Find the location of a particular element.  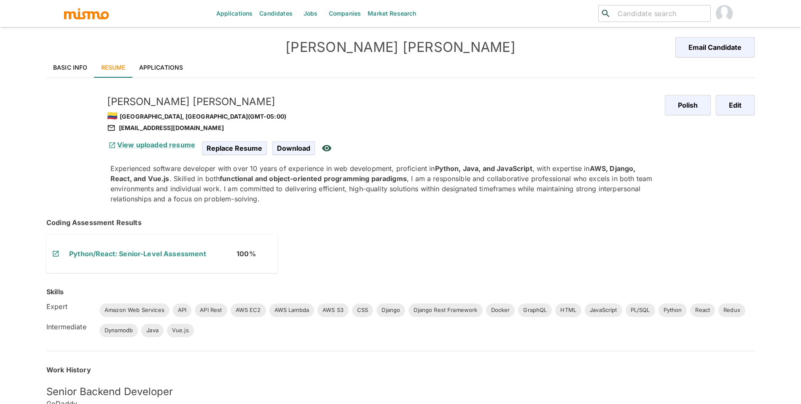

span: Replace Resume is located at coordinates (234, 148).